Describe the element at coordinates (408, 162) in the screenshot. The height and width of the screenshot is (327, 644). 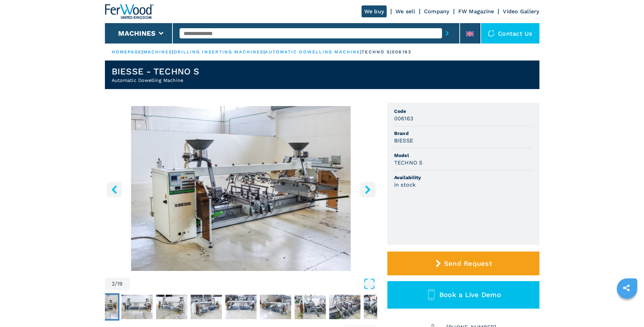
I see `h3: TECHNO S` at that location.